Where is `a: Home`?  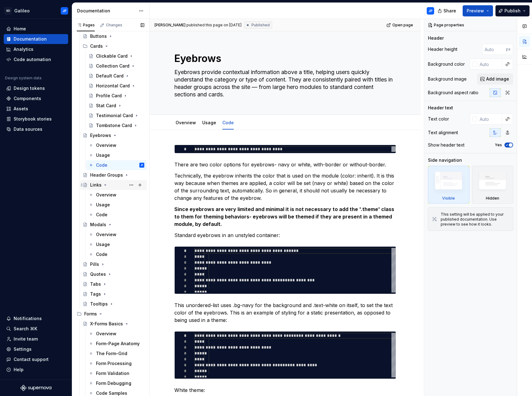
a: Home is located at coordinates (36, 29).